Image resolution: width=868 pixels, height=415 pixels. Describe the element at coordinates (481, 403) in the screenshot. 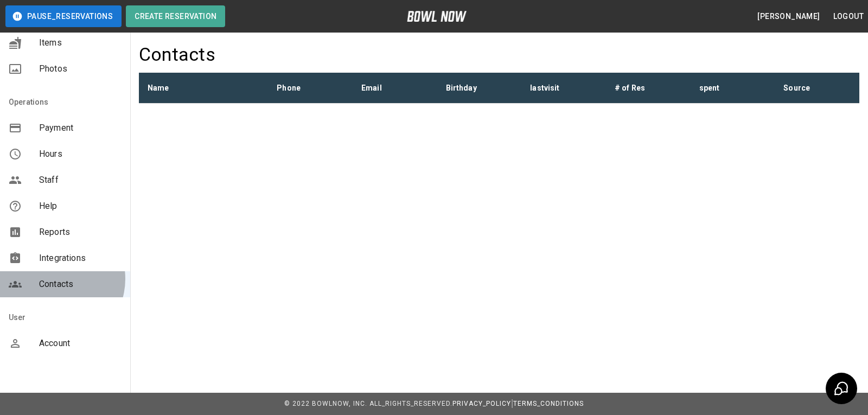

I see `a: privacy_policy` at that location.